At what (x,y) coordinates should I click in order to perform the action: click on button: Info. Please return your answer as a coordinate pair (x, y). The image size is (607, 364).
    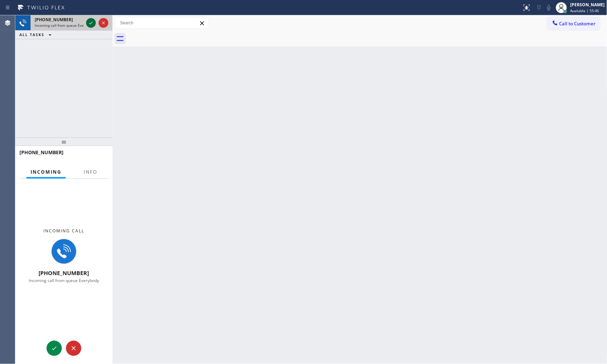
    Looking at the image, I should click on (90, 172).